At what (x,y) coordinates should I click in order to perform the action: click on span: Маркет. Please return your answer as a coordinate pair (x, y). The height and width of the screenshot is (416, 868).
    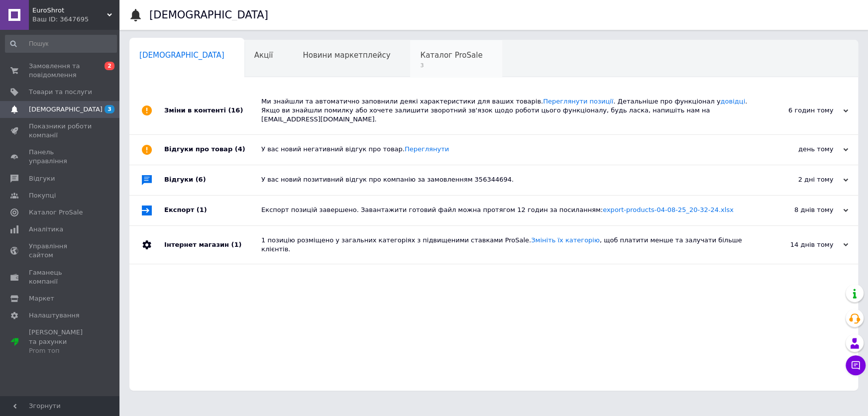
    Looking at the image, I should click on (41, 298).